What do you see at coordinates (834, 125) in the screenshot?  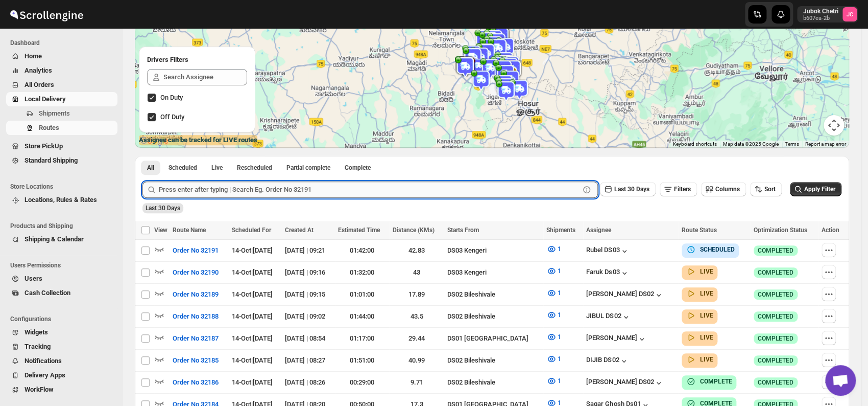 I see `button: Map camera controls` at bounding box center [834, 125].